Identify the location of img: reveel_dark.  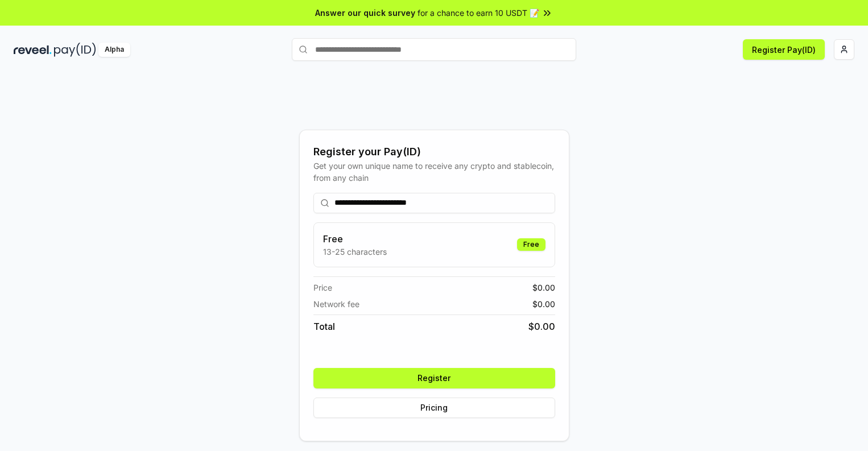
(33, 49).